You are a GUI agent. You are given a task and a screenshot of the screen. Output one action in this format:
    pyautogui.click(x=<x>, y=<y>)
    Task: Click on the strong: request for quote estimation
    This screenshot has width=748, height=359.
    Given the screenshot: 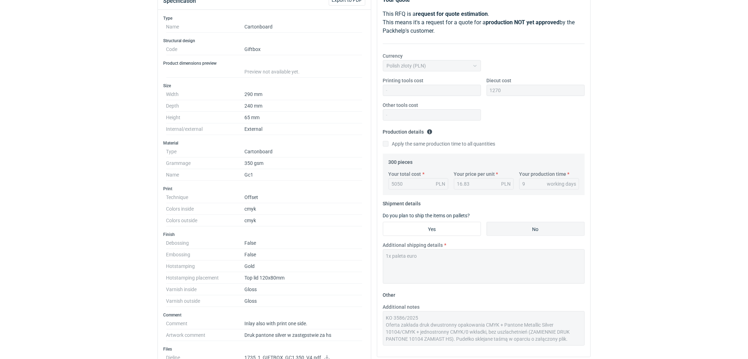 What is the action you would take?
    pyautogui.click(x=452, y=14)
    